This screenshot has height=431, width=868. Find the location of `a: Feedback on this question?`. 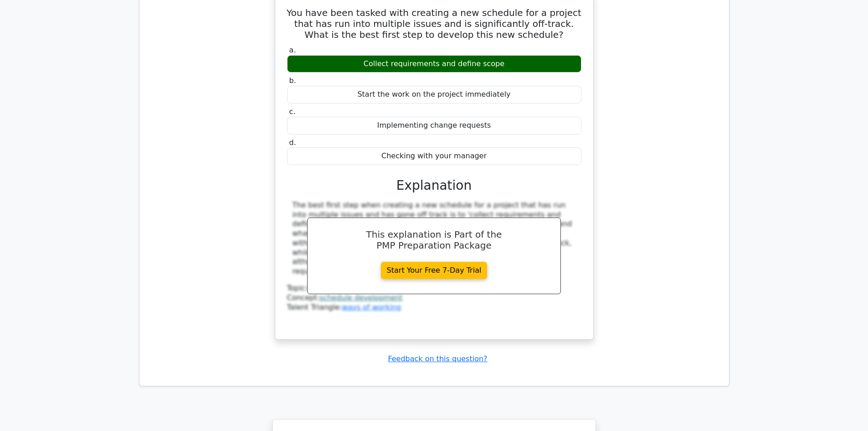

a: Feedback on this question? is located at coordinates (437, 358).